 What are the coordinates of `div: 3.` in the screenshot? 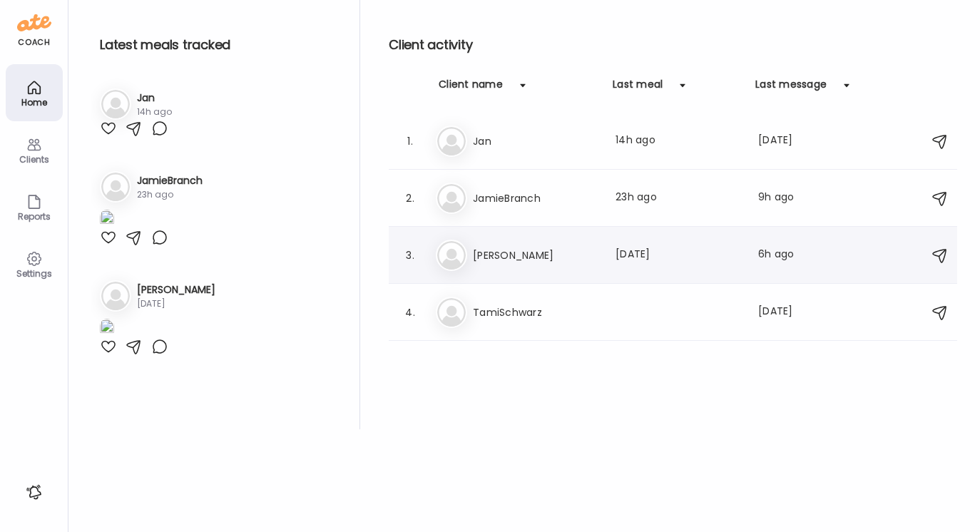 It's located at (410, 255).